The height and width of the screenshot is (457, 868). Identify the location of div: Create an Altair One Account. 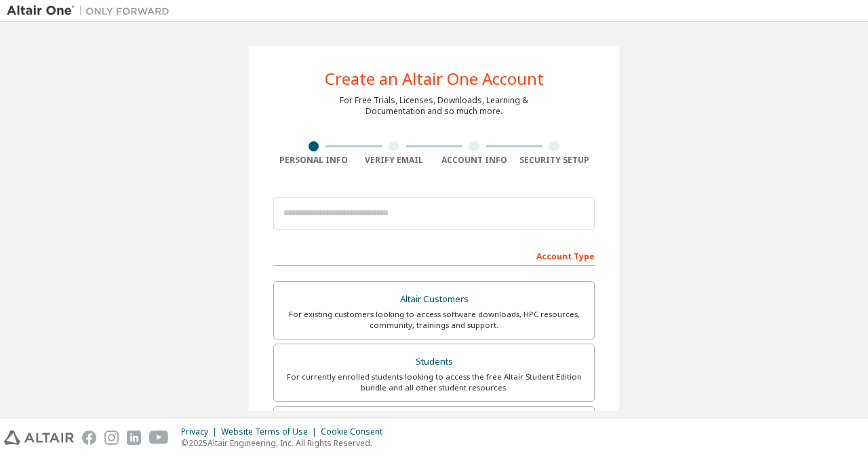
(434, 79).